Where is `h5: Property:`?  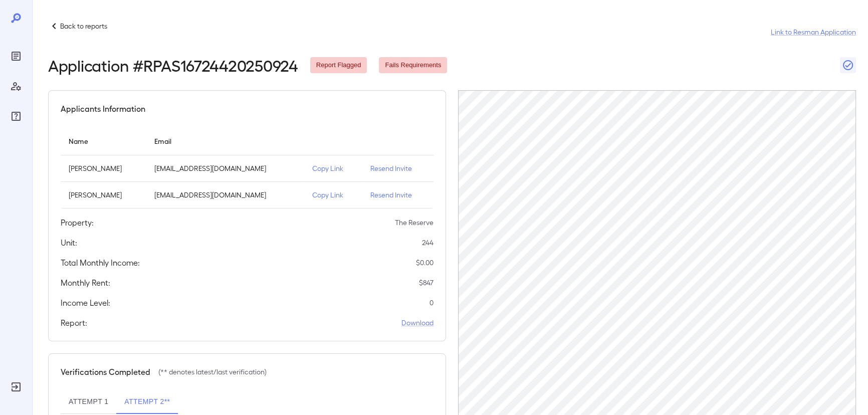
h5: Property: is located at coordinates (77, 222).